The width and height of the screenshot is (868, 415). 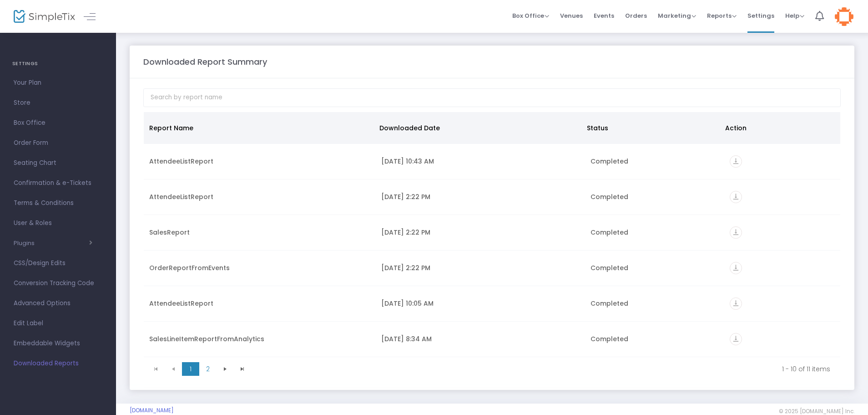 What do you see at coordinates (722, 15) in the screenshot?
I see `span: Reports` at bounding box center [722, 15].